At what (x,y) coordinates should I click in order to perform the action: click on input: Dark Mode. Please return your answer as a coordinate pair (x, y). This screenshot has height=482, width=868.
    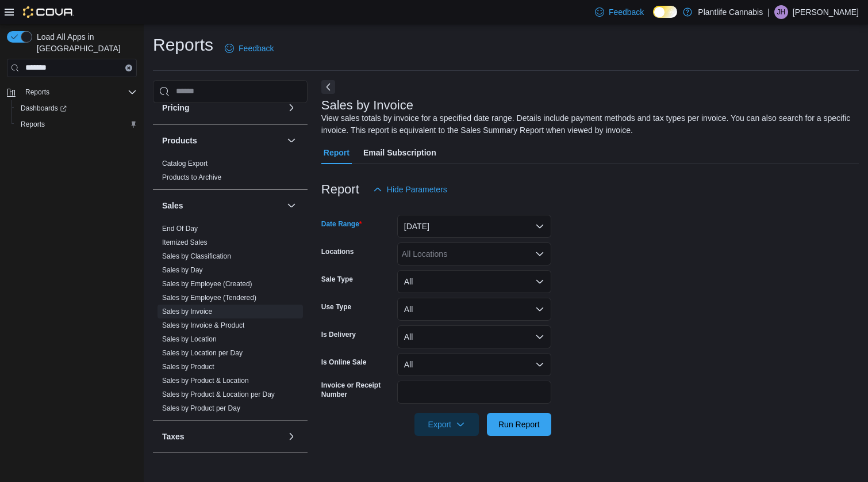
    Looking at the image, I should click on (666, 12).